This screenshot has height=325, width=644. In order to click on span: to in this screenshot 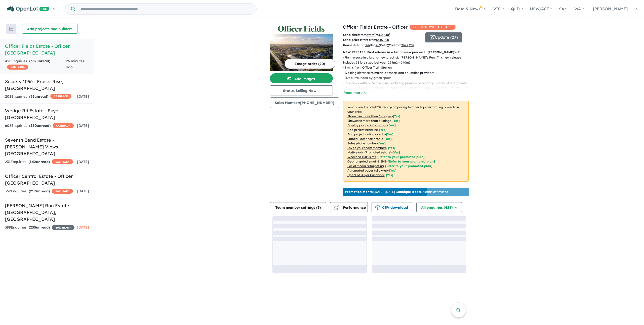, I will do `click(383, 34)`.